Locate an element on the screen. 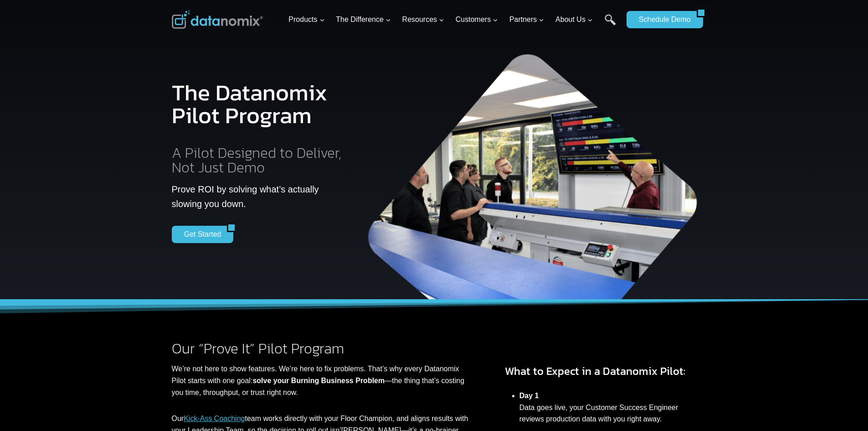 This screenshot has width=868, height=431. a: Search is located at coordinates (610, 24).